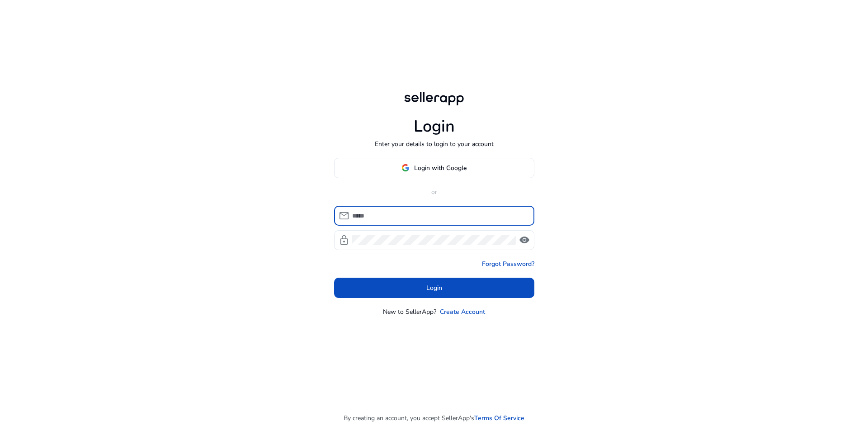 This screenshot has width=868, height=431. What do you see at coordinates (434, 126) in the screenshot?
I see `h1: Login` at bounding box center [434, 126].